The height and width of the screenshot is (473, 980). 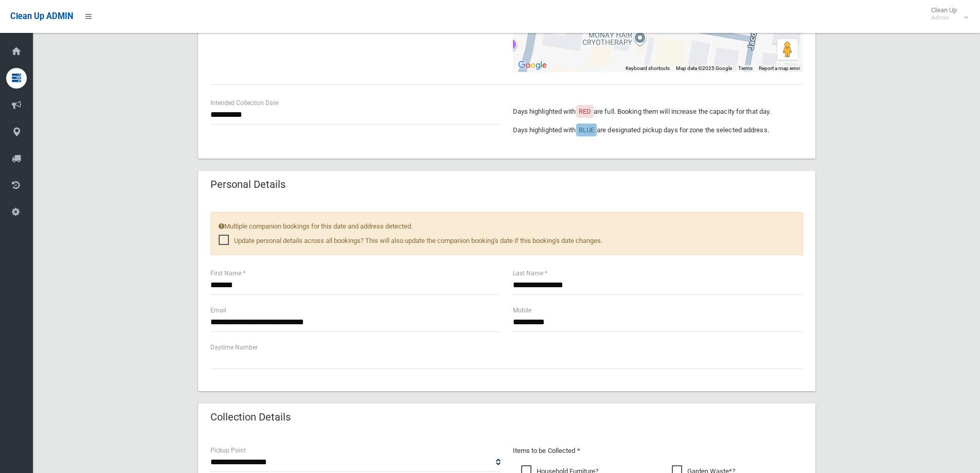 What do you see at coordinates (648, 68) in the screenshot?
I see `button: Keyboard shortcuts` at bounding box center [648, 68].